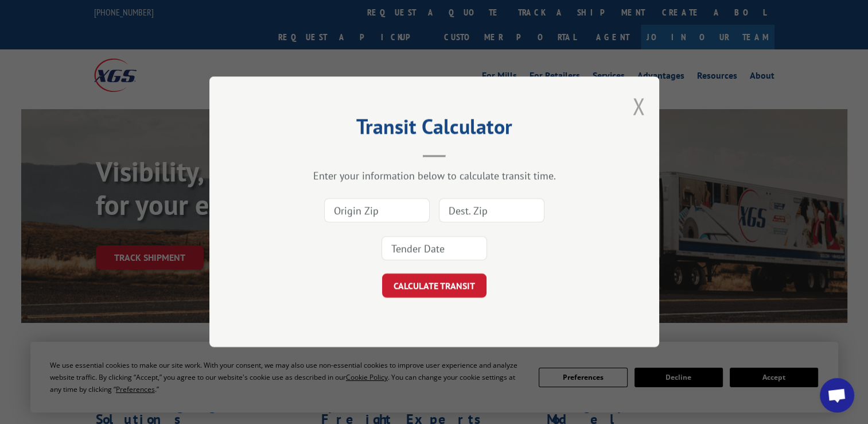 This screenshot has height=424, width=868. What do you see at coordinates (434, 175) in the screenshot?
I see `div: Enter your information below to calculate transit time.` at bounding box center [434, 175].